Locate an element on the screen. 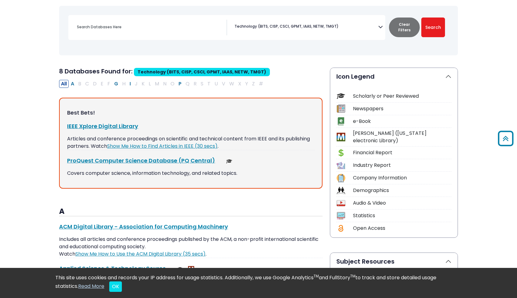  div: Statistics is located at coordinates (402, 216).